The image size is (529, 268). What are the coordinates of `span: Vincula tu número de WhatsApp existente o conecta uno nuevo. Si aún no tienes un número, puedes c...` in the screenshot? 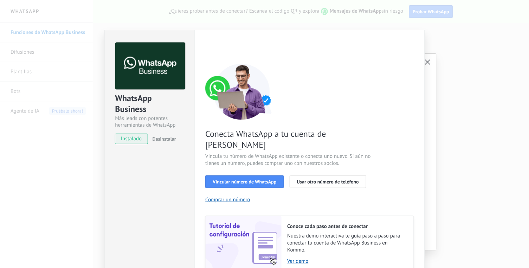 It's located at (289, 160).